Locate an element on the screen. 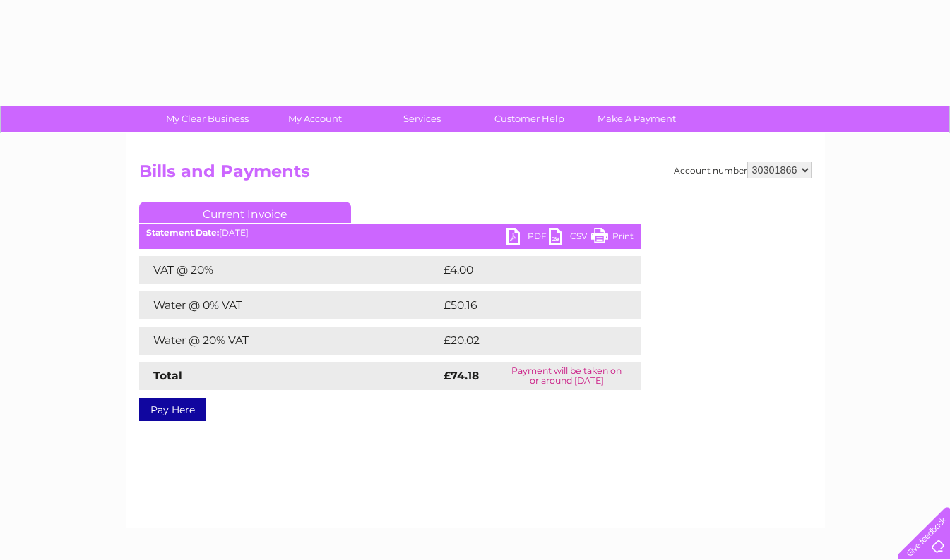 The width and height of the screenshot is (950, 560). a: Current Invoice is located at coordinates (245, 213).